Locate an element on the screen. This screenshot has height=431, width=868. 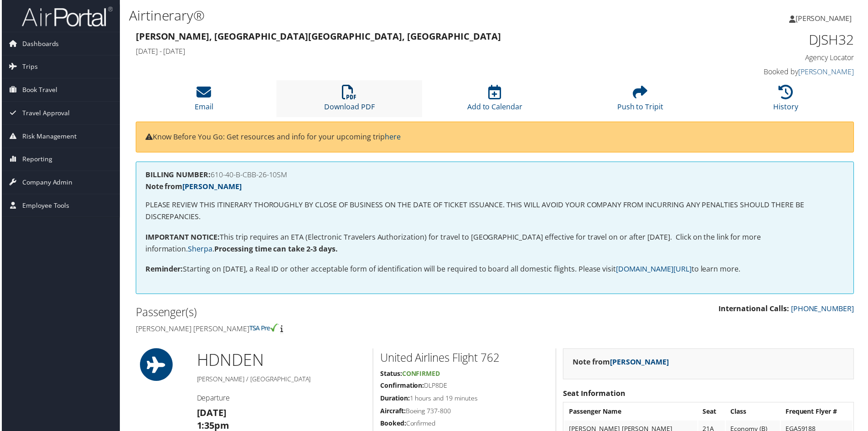
a: History is located at coordinates (787, 101).